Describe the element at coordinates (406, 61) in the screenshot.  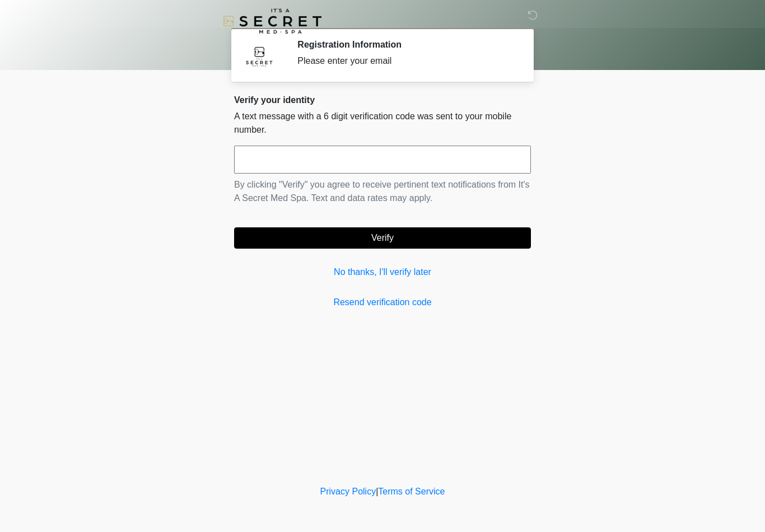
I see `div: Please enter your email` at that location.